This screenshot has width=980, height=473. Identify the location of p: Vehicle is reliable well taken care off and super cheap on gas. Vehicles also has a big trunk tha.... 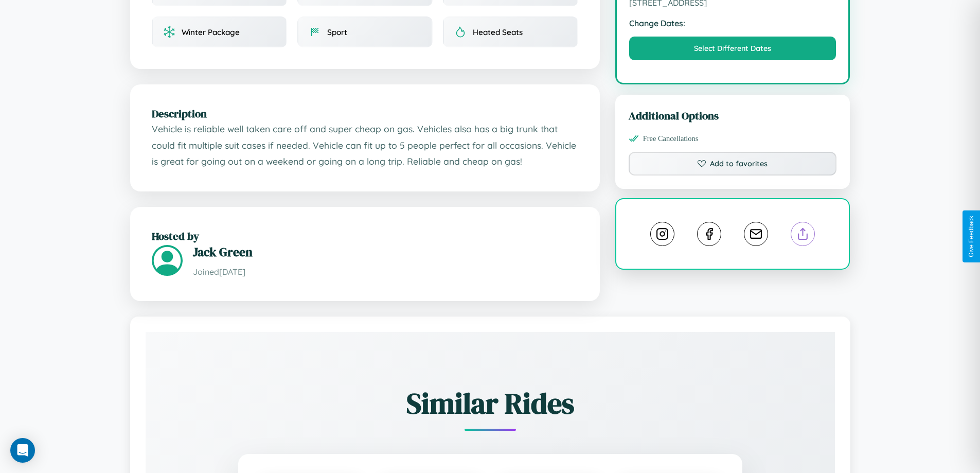
(365, 145).